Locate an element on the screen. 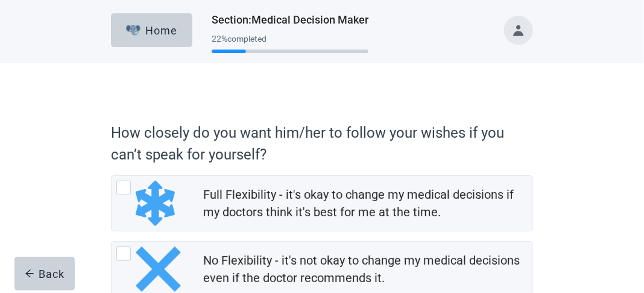 This screenshot has width=644, height=293. div: No Flexibility - it's not okay to change my medical decisions even if the doctor recommends it. is located at coordinates (365, 269).